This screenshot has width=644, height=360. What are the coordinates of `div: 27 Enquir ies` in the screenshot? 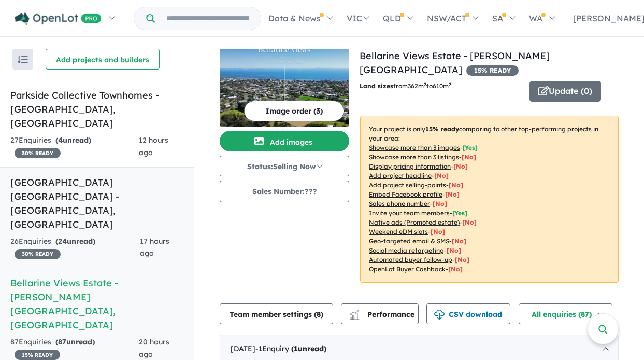 It's located at (75, 147).